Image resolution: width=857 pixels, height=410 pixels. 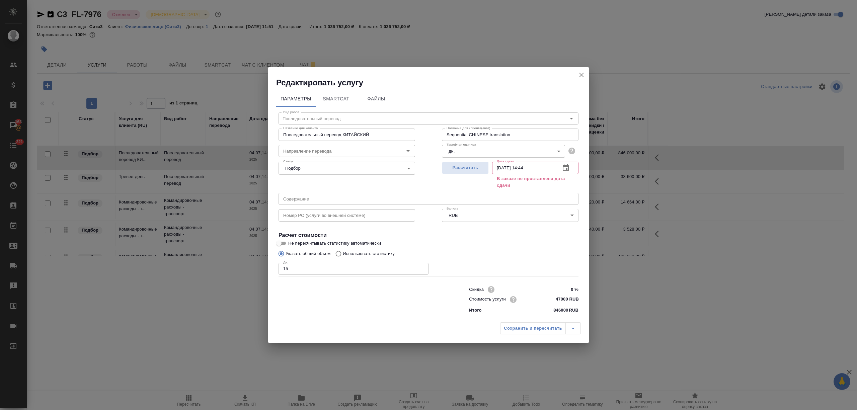 I want to click on p: Использовать статистику, so click(x=369, y=254).